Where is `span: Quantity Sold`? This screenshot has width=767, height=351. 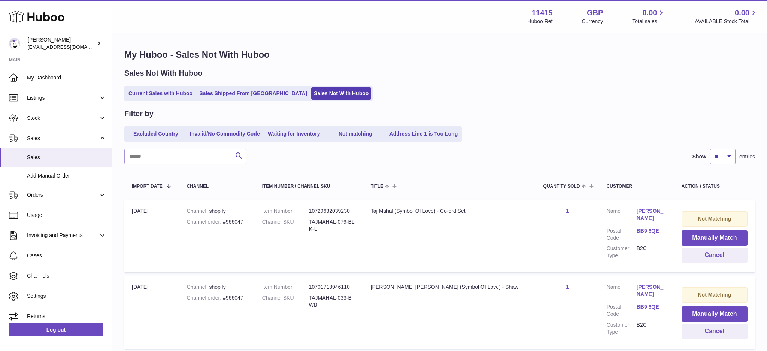 span: Quantity Sold is located at coordinates (562, 186).